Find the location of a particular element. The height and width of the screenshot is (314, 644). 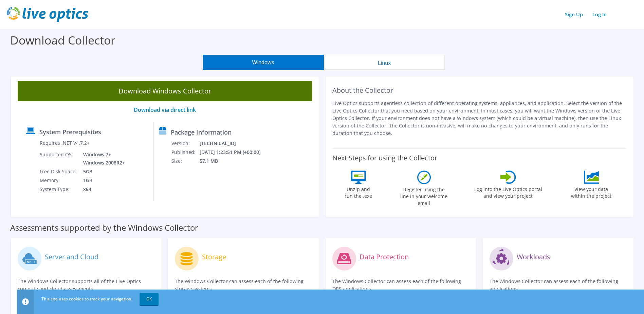

td: Windows 7+ Windows 2008R2+ is located at coordinates (102, 159).